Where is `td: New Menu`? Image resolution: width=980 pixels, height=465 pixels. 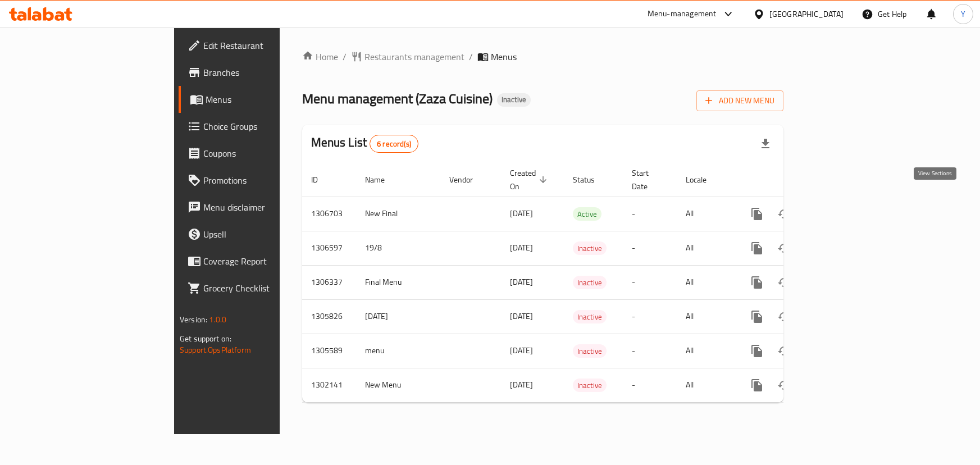 td: New Menu is located at coordinates (398, 385).